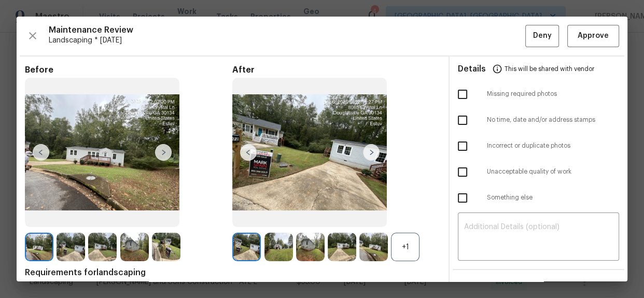 The image size is (644, 298). I want to click on span: Missing required photos, so click(552, 94).